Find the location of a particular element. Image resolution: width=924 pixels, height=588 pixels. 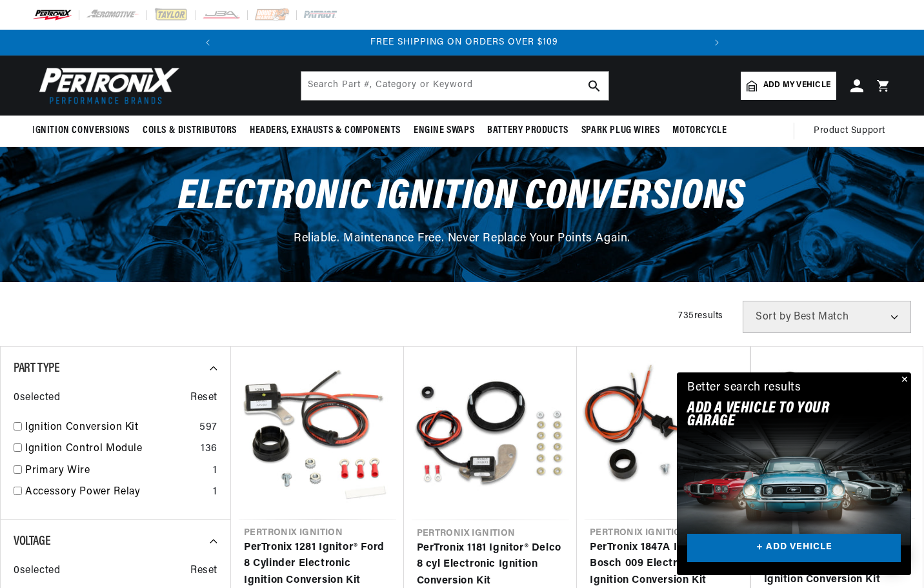

button: search button is located at coordinates (595, 86).